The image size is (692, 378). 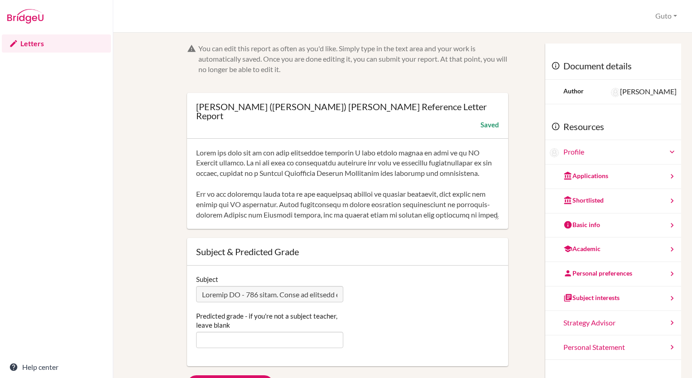 What do you see at coordinates (613, 299) in the screenshot?
I see `a: Subject interests` at bounding box center [613, 299].